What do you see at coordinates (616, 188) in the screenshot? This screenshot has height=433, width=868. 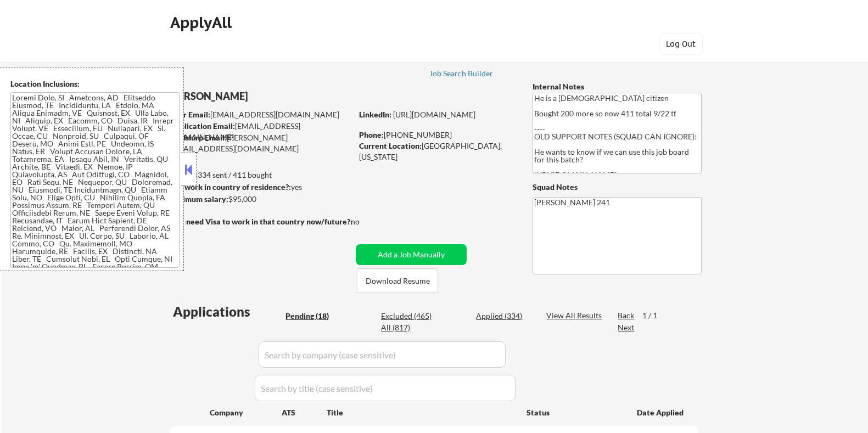 I see `div: Squad Notes` at bounding box center [616, 188].